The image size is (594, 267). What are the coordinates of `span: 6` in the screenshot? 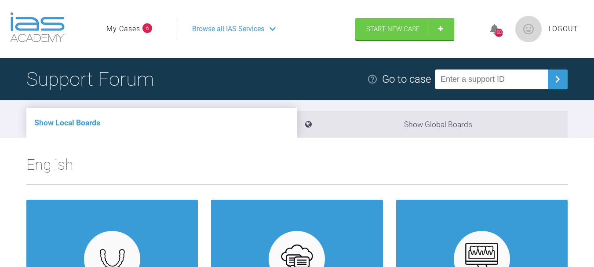 It's located at (147, 28).